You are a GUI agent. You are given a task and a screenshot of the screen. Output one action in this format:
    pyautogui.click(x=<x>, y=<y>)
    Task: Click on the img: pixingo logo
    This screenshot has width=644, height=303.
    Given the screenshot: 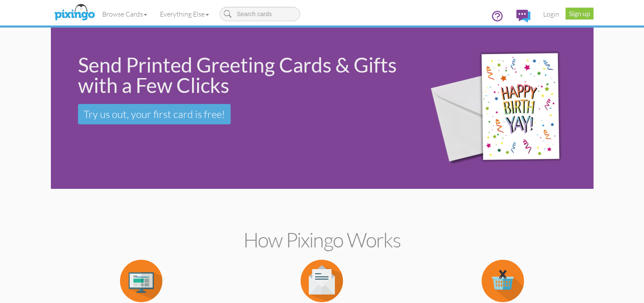 What is the action you would take?
    pyautogui.click(x=75, y=13)
    